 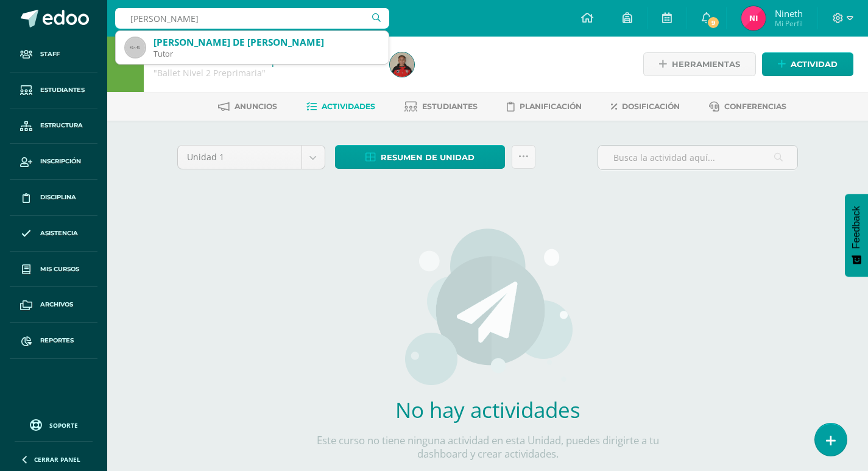 I want to click on a: Herramientas, so click(x=699, y=64).